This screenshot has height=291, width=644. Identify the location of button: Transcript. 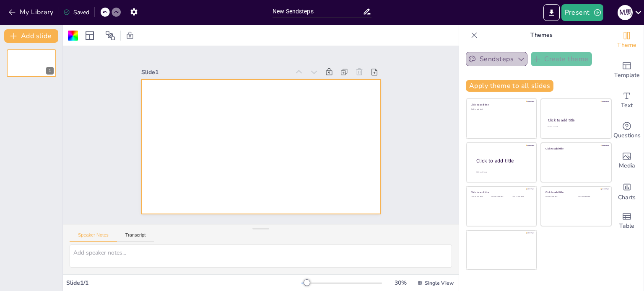
(135, 237).